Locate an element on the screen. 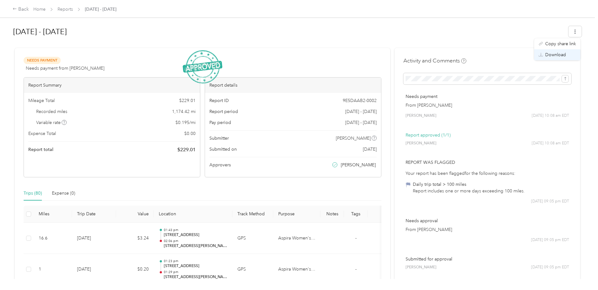 The height and width of the screenshot is (290, 598). h4: Activity and Comments is located at coordinates (435, 61).